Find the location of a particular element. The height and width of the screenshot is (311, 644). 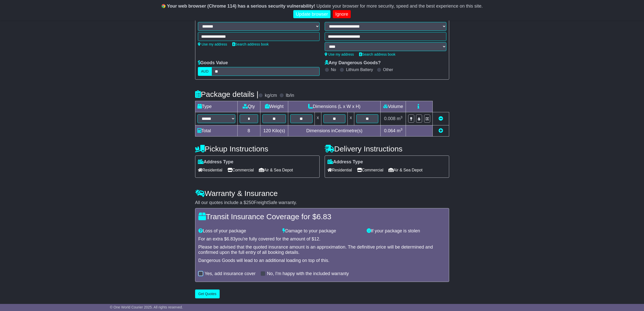

div: For an extra $ you're fully covered for the amount of $ . is located at coordinates (322, 239).